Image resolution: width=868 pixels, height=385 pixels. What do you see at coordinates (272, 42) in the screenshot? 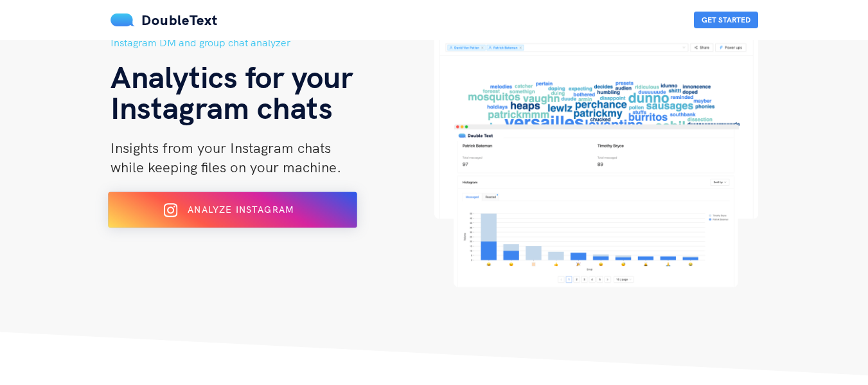
I see `h5: Instagram DM and group chat analyzer` at bounding box center [272, 42].